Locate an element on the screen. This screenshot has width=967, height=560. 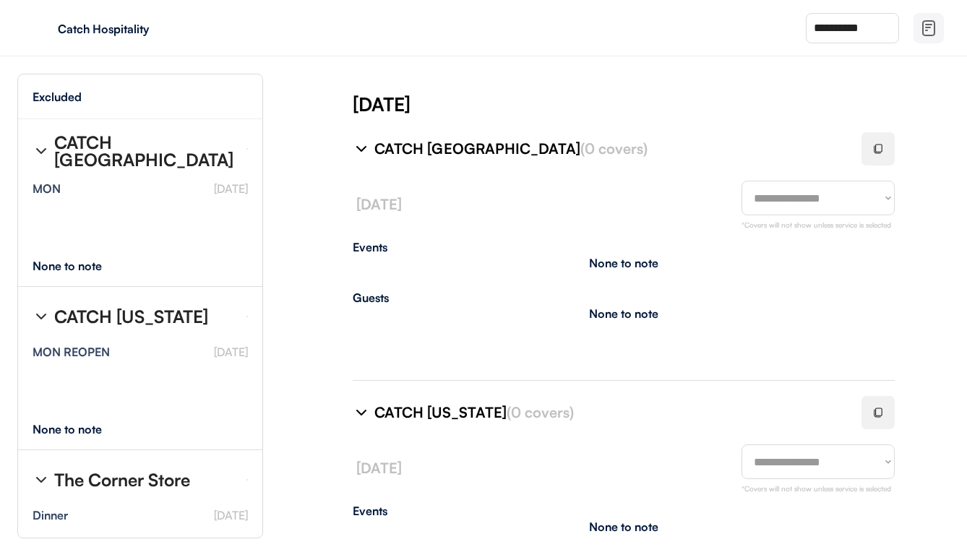
div: Excluded is located at coordinates (57, 97).